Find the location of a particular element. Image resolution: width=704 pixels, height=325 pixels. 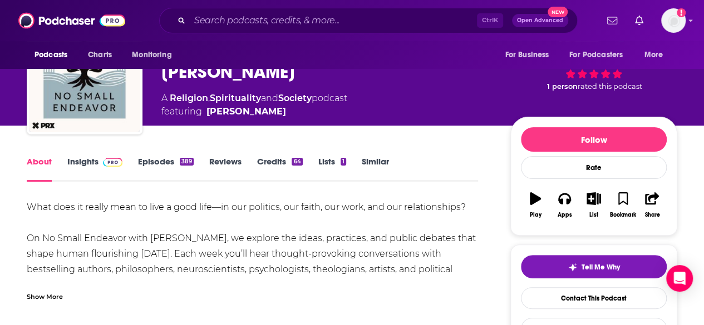

span: New is located at coordinates (557, 12).